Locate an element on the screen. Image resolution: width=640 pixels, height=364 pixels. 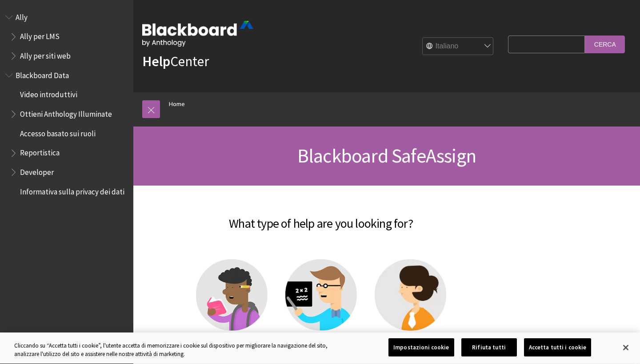
a: Instructor help Instructor is located at coordinates (321, 305).